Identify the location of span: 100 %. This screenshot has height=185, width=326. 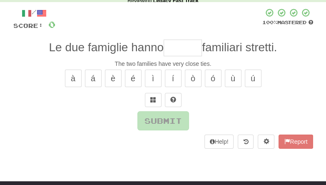
(270, 22).